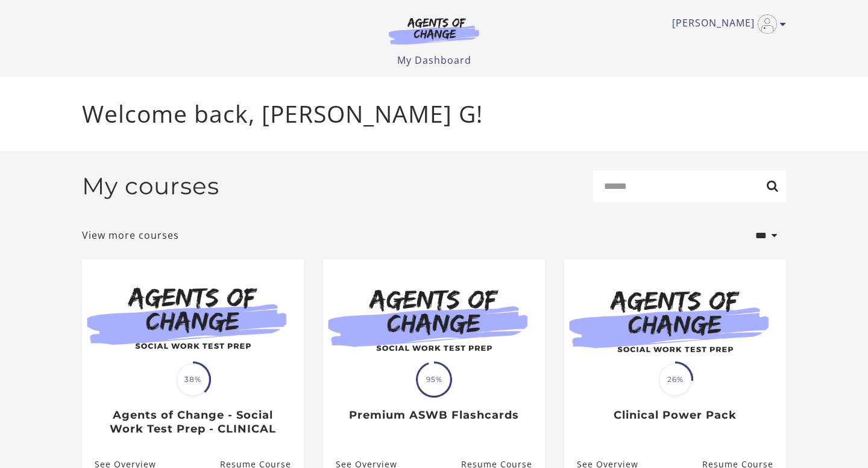 The width and height of the screenshot is (868, 468). I want to click on a: Toggle menu, so click(725, 24).